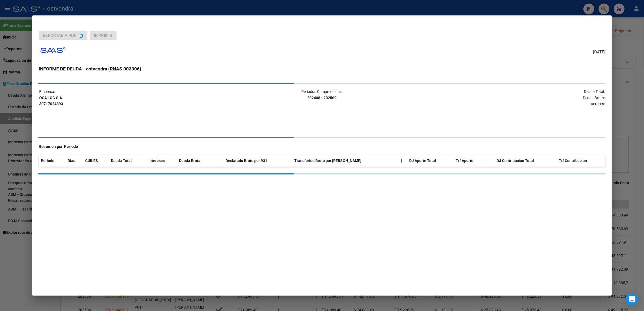  What do you see at coordinates (103, 35) in the screenshot?
I see `span: Imprimir` at bounding box center [103, 35].